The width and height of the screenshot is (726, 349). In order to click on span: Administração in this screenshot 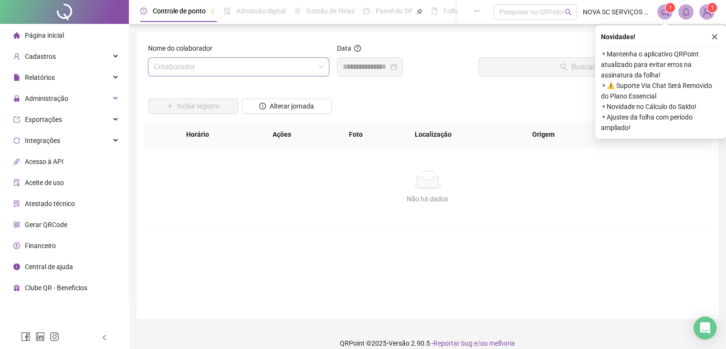, I will do `click(46, 98)`.